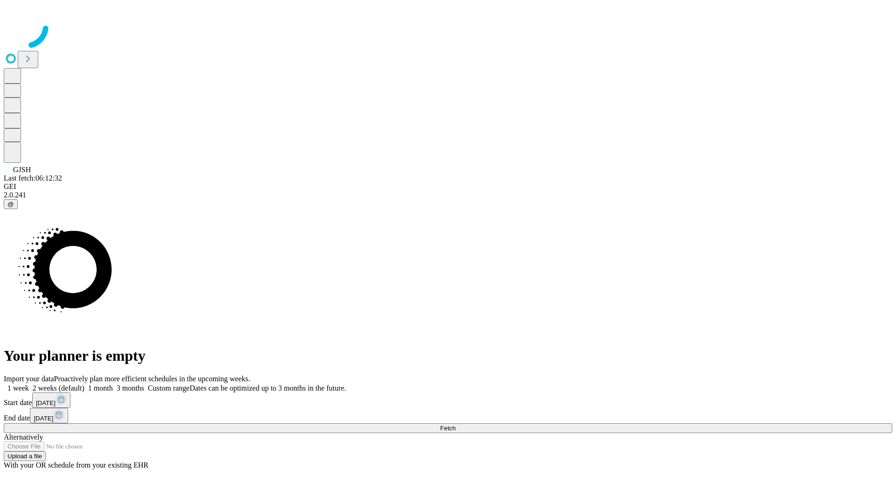 This screenshot has height=504, width=896. Describe the element at coordinates (76, 465) in the screenshot. I see `span: With your OR schedule from your existing EHR` at that location.